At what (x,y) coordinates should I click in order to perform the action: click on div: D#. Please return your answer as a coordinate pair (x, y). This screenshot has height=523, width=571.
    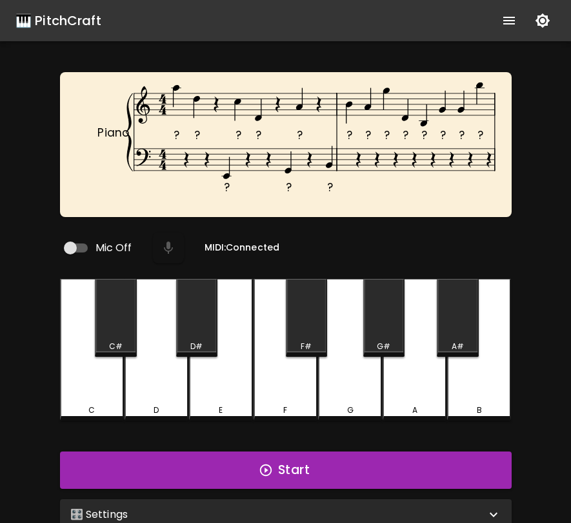
    Looking at the image, I should click on (196, 347).